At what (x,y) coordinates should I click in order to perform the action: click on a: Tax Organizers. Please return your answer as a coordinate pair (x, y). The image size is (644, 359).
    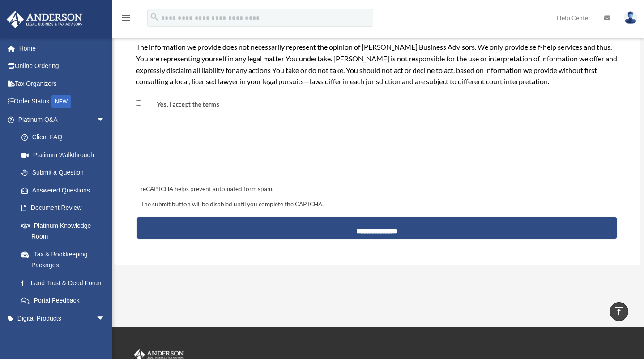
    Looking at the image, I should click on (62, 84).